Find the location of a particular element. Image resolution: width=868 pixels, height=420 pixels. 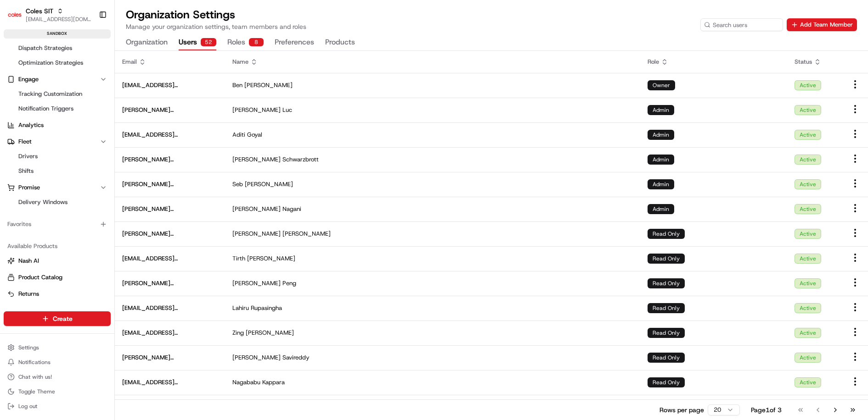

p: Rows per page is located at coordinates (682, 410).